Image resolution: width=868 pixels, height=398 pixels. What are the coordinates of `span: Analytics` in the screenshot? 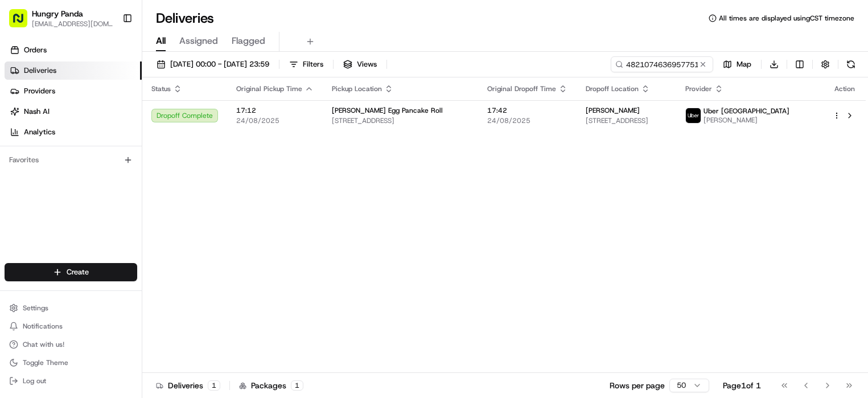 It's located at (39, 132).